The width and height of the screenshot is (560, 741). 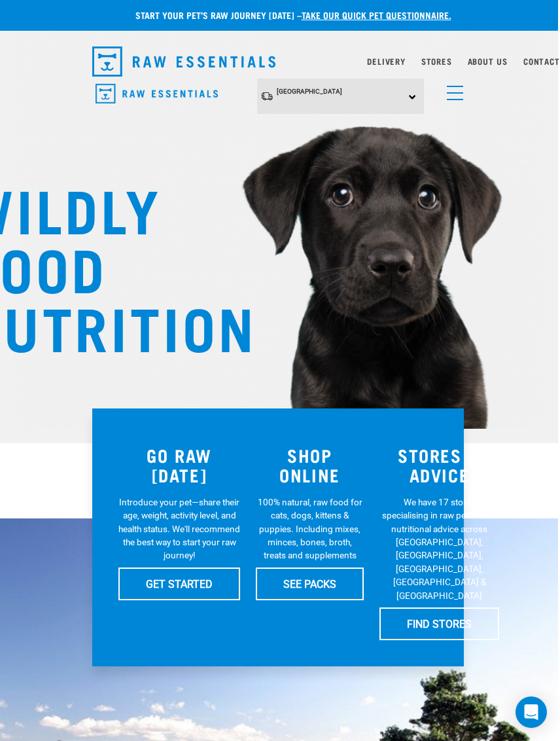 What do you see at coordinates (437, 61) in the screenshot?
I see `a: Stores` at bounding box center [437, 61].